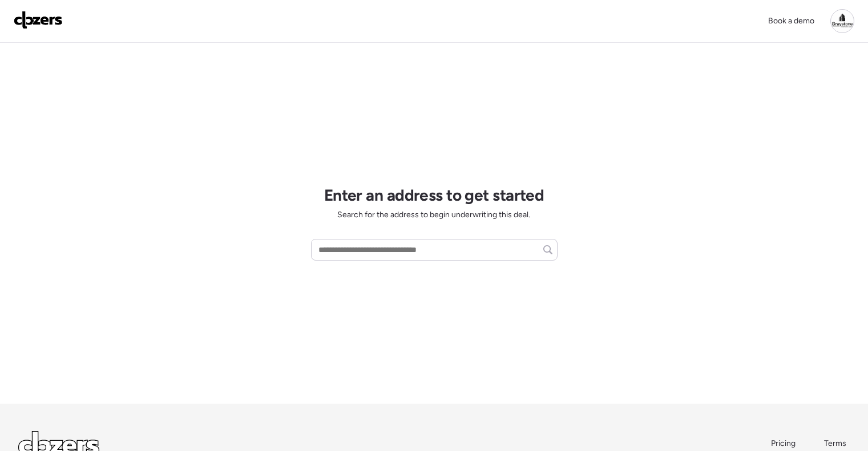 Image resolution: width=868 pixels, height=451 pixels. Describe the element at coordinates (38, 20) in the screenshot. I see `img: Logo` at that location.